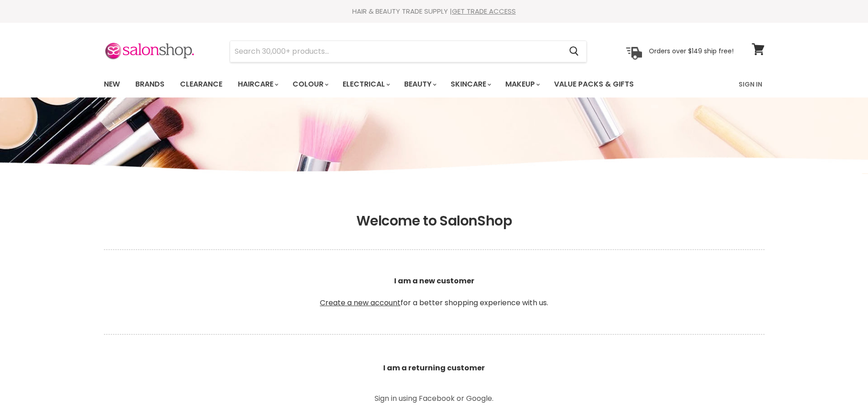 The width and height of the screenshot is (868, 415). What do you see at coordinates (150, 84) in the screenshot?
I see `a: Brands` at bounding box center [150, 84].